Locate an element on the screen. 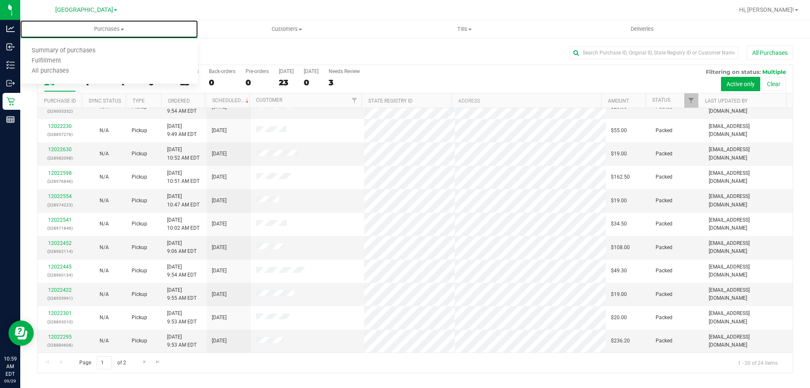 The image size is (810, 388). span: Page of 2 is located at coordinates (103, 362).